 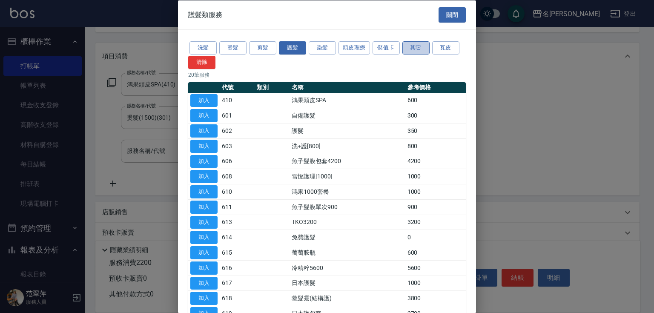 I want to click on td: 615, so click(x=237, y=253).